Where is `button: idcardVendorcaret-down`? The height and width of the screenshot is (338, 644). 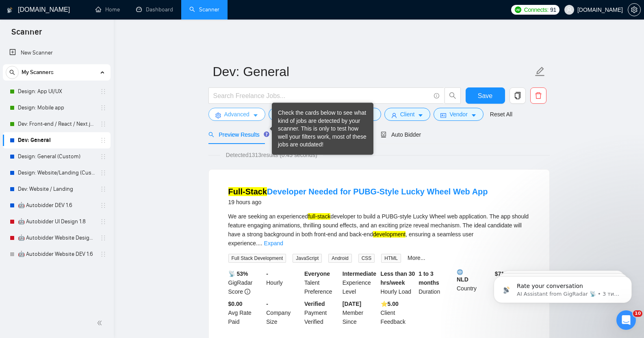
button: idcardVendorcaret-down is located at coordinates (458, 114).